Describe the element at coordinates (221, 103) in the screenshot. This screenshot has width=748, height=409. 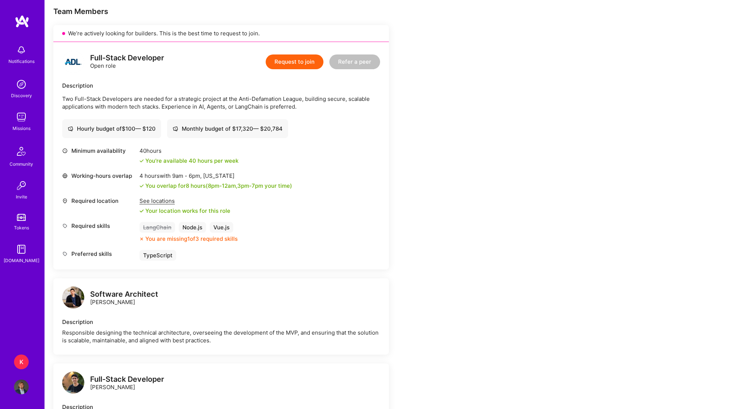
I see `p: Two Full-Stack Developers are needed for a strategic project at the Anti-Defamation League, build...` at that location.